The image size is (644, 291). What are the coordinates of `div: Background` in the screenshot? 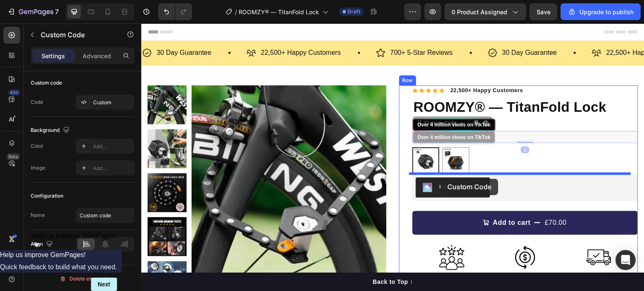 It's located at (51, 130).